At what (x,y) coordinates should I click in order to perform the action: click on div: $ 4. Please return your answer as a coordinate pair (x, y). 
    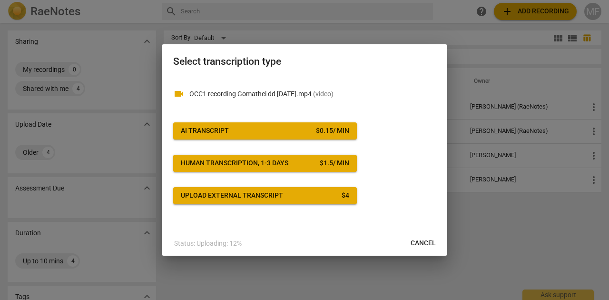
    Looking at the image, I should click on (346, 196).